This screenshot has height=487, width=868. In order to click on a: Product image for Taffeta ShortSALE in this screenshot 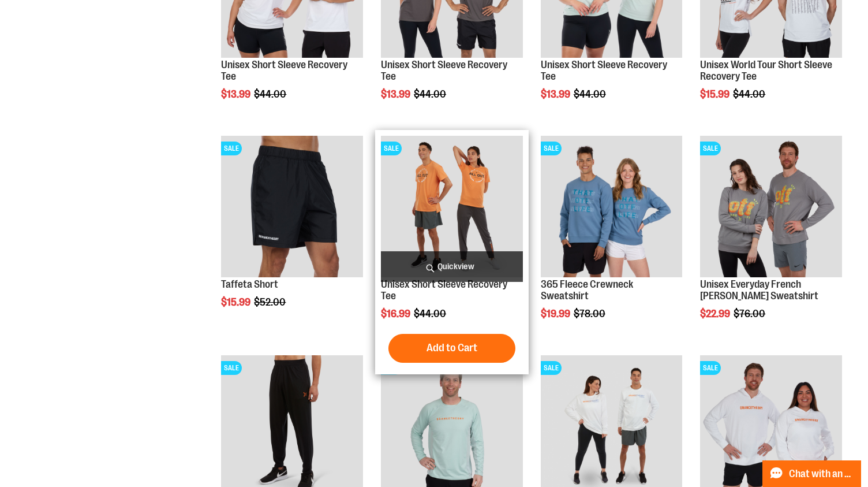, I will do `click(292, 208)`.